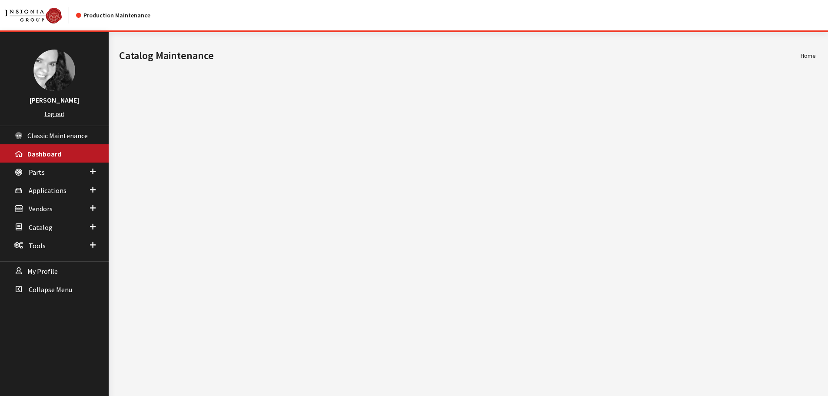  I want to click on li: Home, so click(808, 56).